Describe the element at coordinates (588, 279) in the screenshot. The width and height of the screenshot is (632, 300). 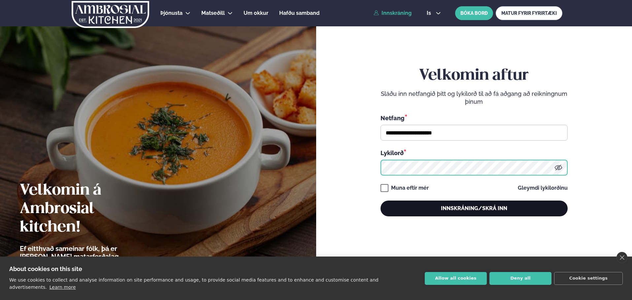
I see `button: Cookie settings` at that location.